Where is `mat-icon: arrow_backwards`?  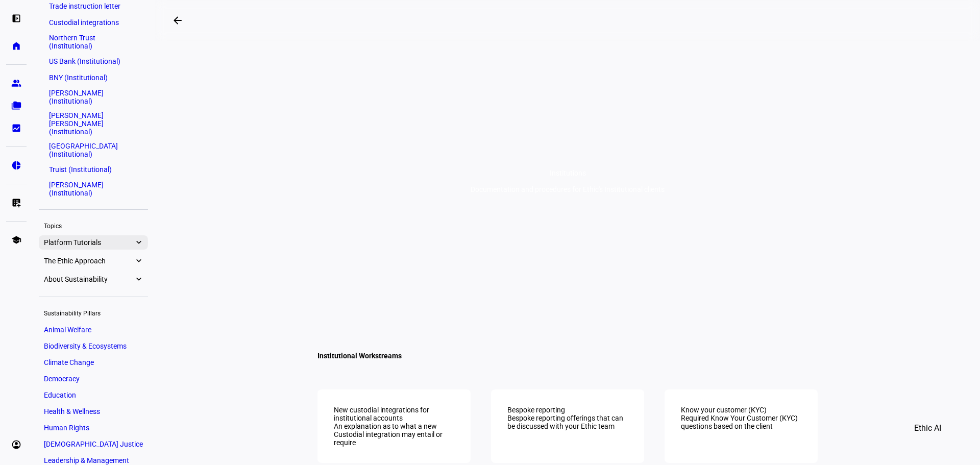
mat-icon: arrow_backwards is located at coordinates (178, 21).